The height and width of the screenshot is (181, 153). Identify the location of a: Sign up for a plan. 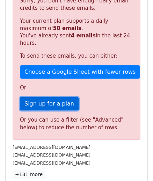
(49, 104).